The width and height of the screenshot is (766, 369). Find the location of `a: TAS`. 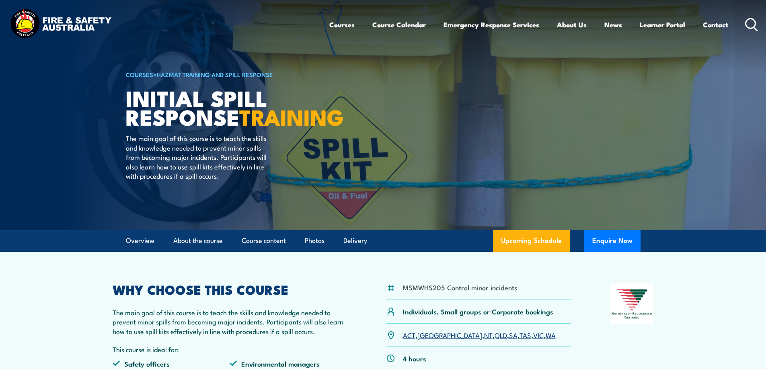

a: TAS is located at coordinates (525, 335).